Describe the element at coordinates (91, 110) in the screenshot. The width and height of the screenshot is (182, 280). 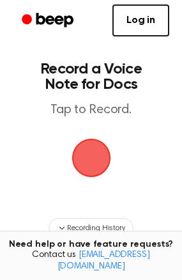
I see `p: Tap to Record.` at that location.